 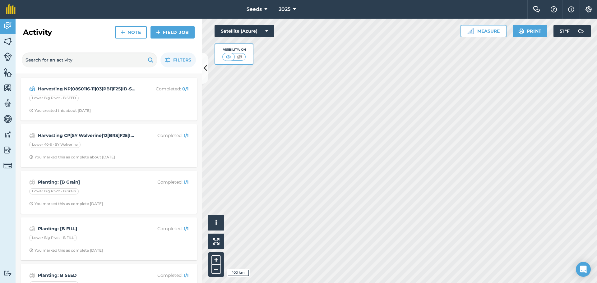 What do you see at coordinates (254, 9) in the screenshot?
I see `span: Seeds` at bounding box center [254, 9].